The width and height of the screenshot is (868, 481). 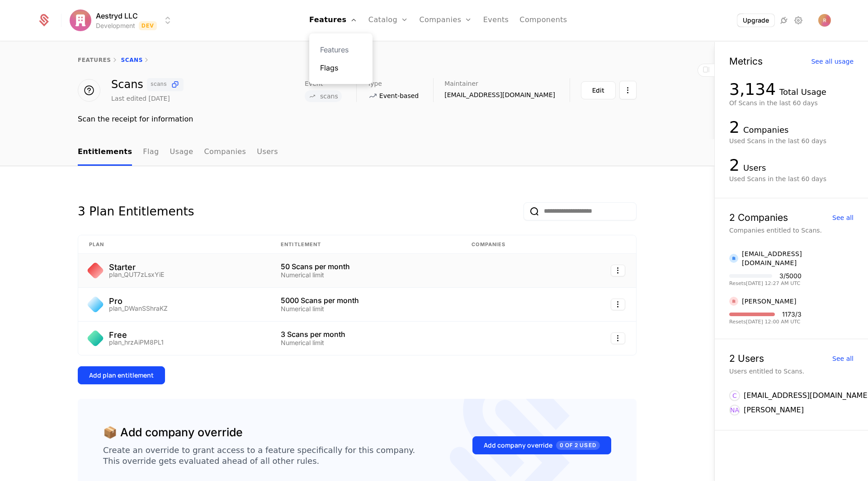 What do you see at coordinates (136, 342) in the screenshot?
I see `div: plan_hrzAiPM8PL1` at bounding box center [136, 342].